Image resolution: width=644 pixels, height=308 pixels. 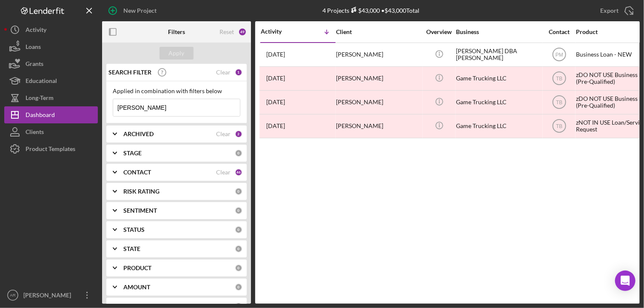 I want to click on a: Product Templates, so click(x=51, y=149).